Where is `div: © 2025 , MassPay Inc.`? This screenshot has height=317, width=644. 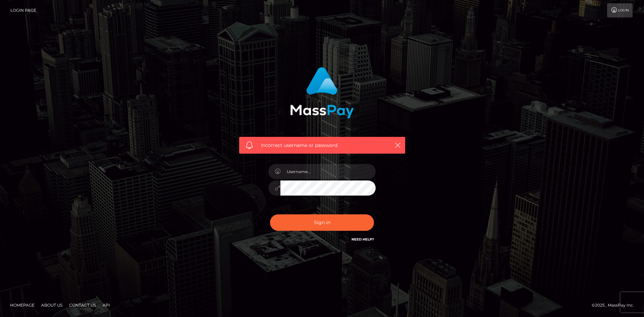
div: © 2025 , MassPay Inc. is located at coordinates (615, 305).